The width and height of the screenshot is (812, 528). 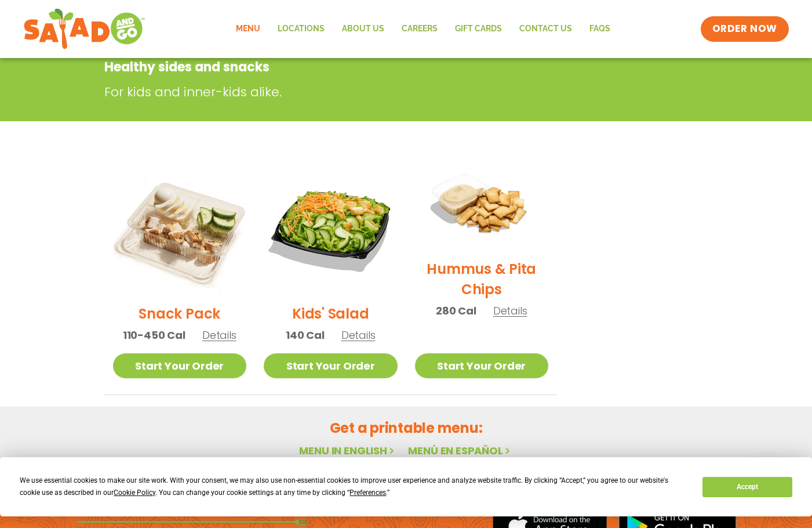 What do you see at coordinates (301, 29) in the screenshot?
I see `a: Locations` at bounding box center [301, 29].